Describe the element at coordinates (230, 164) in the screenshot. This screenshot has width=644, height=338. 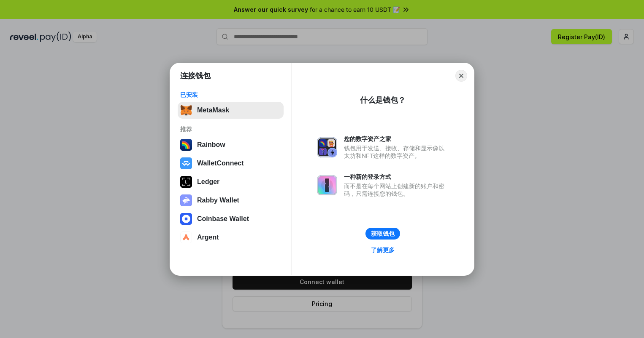
I see `button: WalletConnect` at that location.